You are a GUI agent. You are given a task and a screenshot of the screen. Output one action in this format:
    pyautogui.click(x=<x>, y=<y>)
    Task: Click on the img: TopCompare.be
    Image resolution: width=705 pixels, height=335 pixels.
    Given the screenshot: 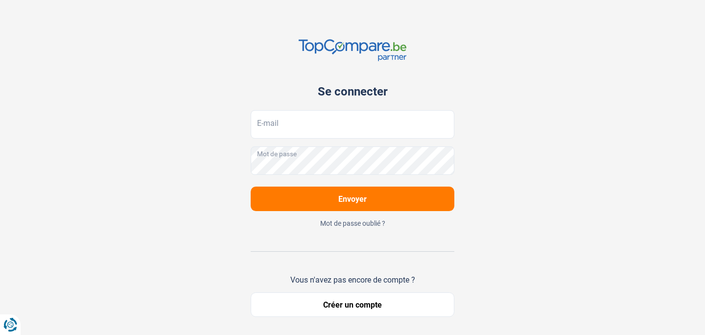 What is the action you would take?
    pyautogui.click(x=352, y=50)
    